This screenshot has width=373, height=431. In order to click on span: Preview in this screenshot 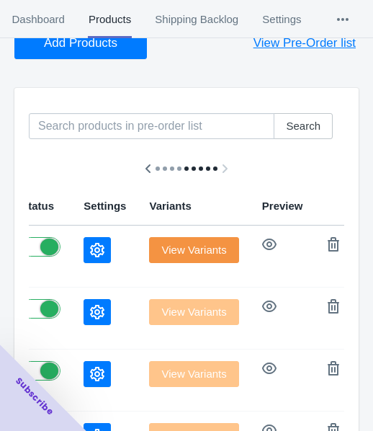, I will do `click(282, 205)`.